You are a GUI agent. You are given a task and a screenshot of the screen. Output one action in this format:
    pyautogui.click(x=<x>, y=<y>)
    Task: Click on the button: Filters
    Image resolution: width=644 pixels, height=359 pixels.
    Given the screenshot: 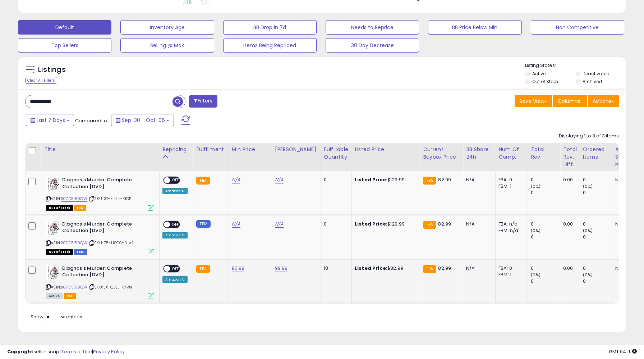 What is the action you would take?
    pyautogui.click(x=203, y=101)
    